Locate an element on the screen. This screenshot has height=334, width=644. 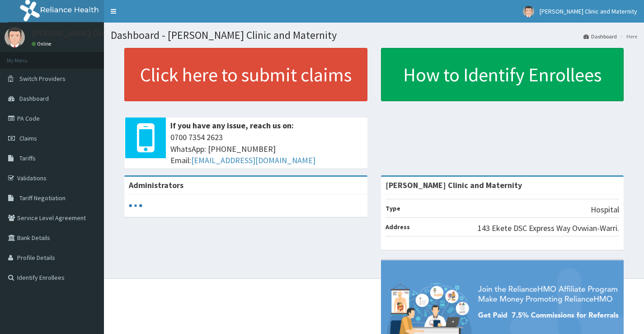
a: Online is located at coordinates (43, 44).